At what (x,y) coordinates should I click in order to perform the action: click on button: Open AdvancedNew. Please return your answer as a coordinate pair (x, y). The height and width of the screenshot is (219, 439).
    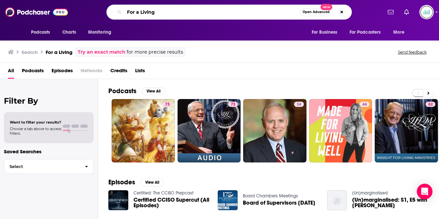
    Looking at the image, I should click on (316, 12).